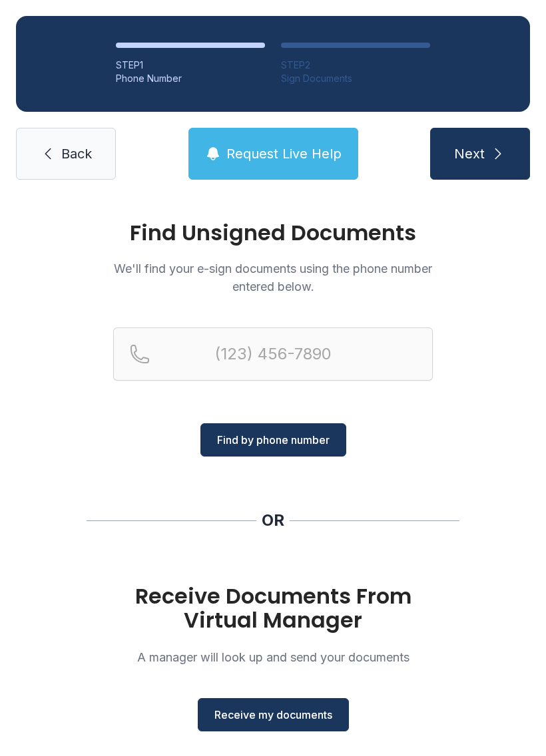 The image size is (546, 756). I want to click on div: STEP 1, so click(190, 65).